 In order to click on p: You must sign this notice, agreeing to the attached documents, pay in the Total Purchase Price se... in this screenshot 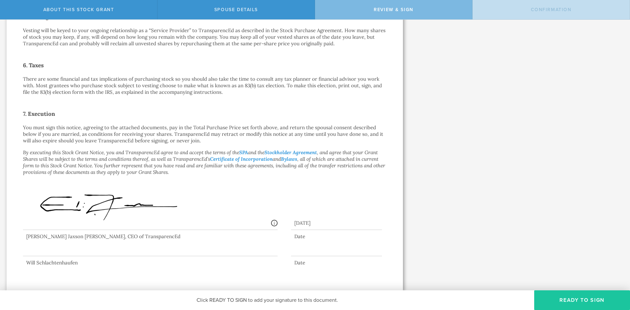, I will do `click(205, 134)`.